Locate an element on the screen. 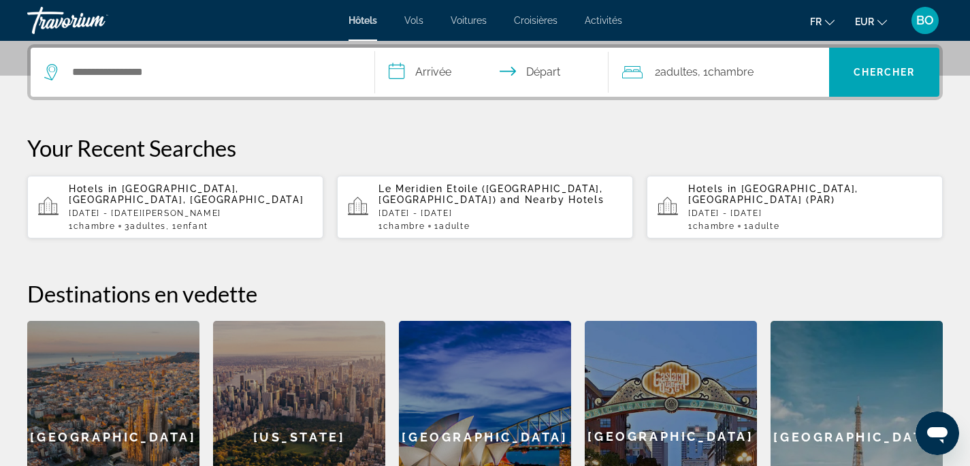  button: User Menu is located at coordinates (925, 20).